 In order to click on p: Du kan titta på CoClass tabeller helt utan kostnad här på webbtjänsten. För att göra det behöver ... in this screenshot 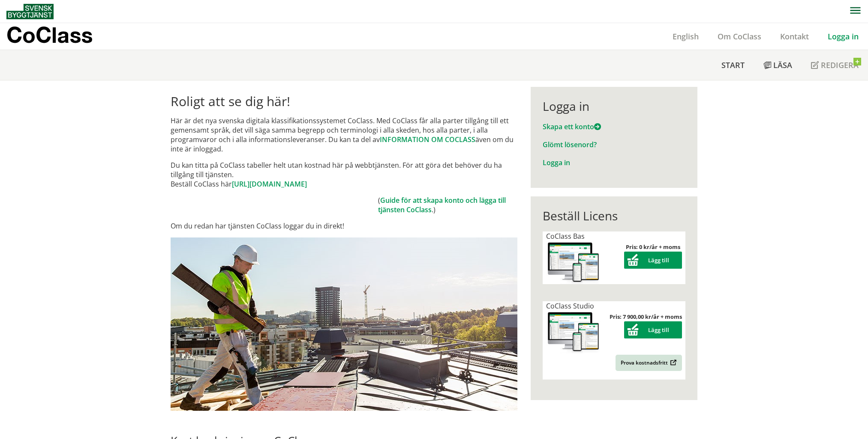, I will do `click(343, 174)`.